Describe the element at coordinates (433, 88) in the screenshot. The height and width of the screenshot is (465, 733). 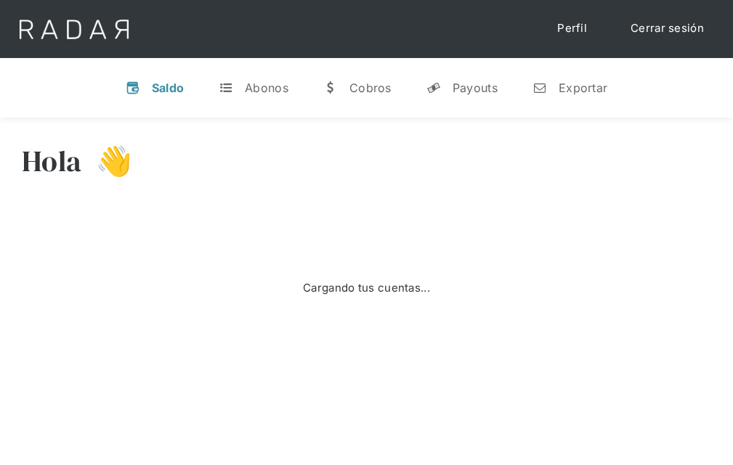
I see `div: y` at that location.